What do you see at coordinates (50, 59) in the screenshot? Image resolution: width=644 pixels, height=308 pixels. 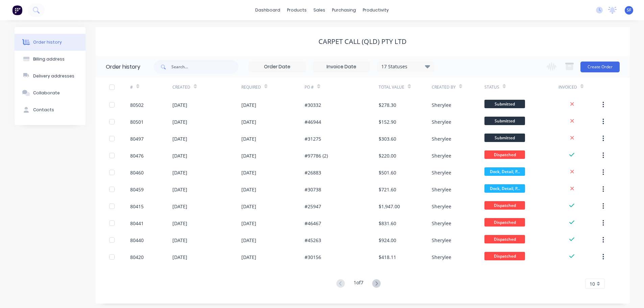 I see `button: Billing address` at bounding box center [50, 59].